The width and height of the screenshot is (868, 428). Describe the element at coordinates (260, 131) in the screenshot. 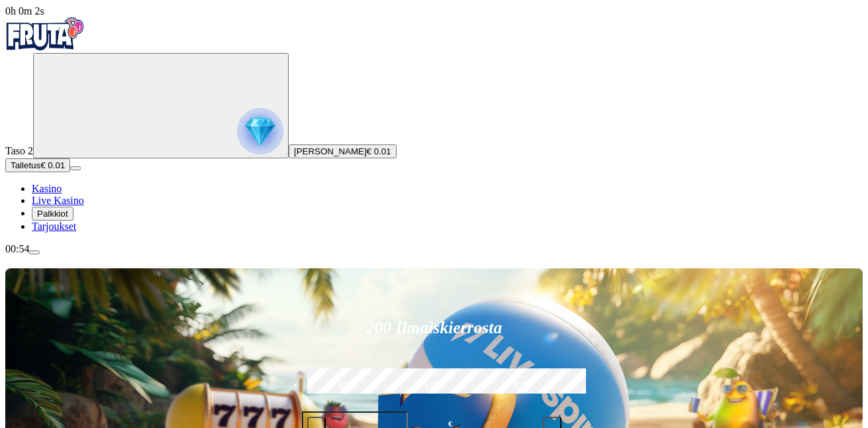

I see `img: reward progress` at that location.